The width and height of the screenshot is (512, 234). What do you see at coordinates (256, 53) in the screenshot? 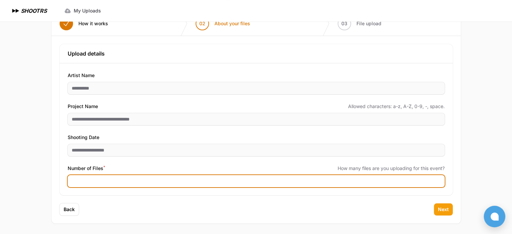
I see `h3: Upload details` at bounding box center [256, 53].